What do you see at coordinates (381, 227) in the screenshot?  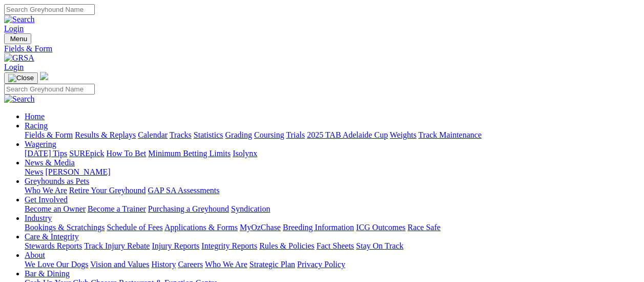 I see `a: ICG Outcomes` at bounding box center [381, 227].